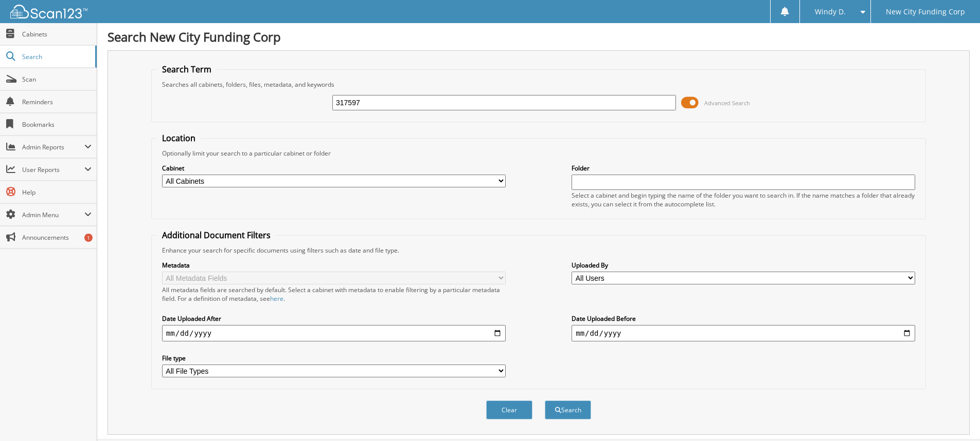 This screenshot has height=441, width=980. Describe the element at coordinates (726, 103) in the screenshot. I see `span: Advanced Search` at that location.